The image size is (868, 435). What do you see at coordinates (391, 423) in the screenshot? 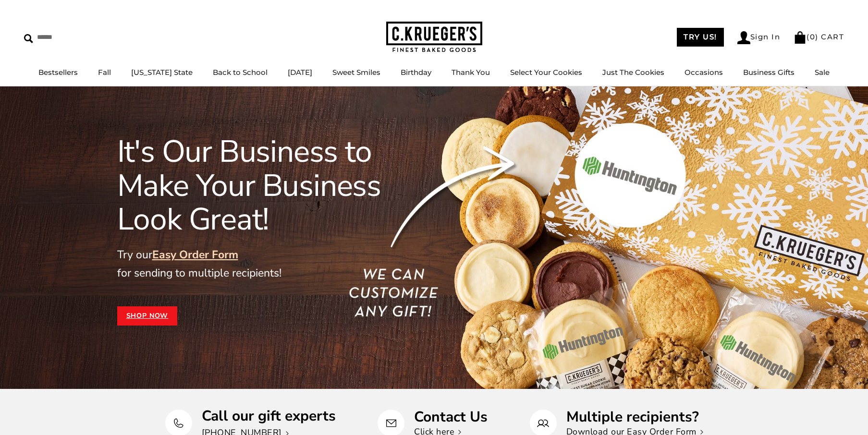
I see `img: Contact Us` at bounding box center [391, 423].